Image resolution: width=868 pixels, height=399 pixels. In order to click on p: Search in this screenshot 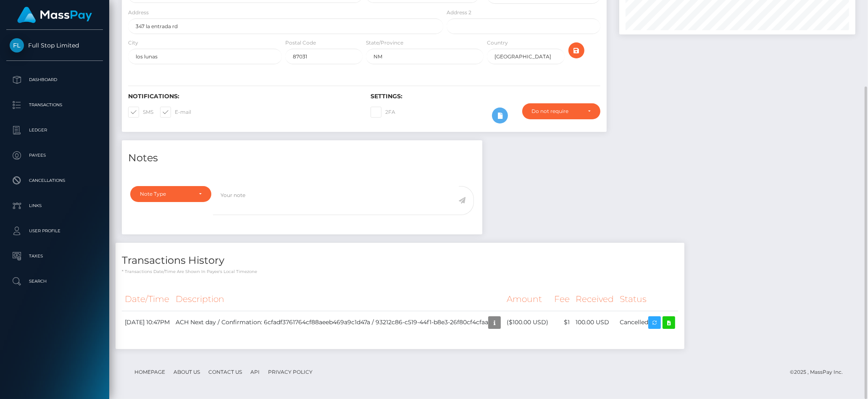, I will do `click(54, 281)`.